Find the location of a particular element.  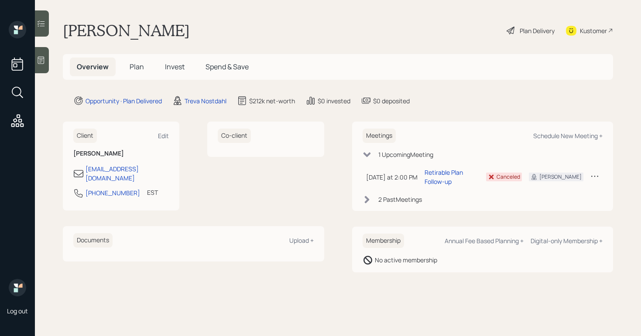

span: Invest is located at coordinates (174, 67).